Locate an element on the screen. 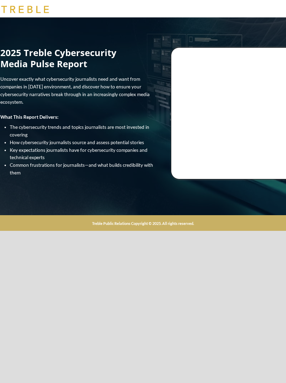 The width and height of the screenshot is (286, 383). strong: What This Report Delivers: is located at coordinates (29, 117).